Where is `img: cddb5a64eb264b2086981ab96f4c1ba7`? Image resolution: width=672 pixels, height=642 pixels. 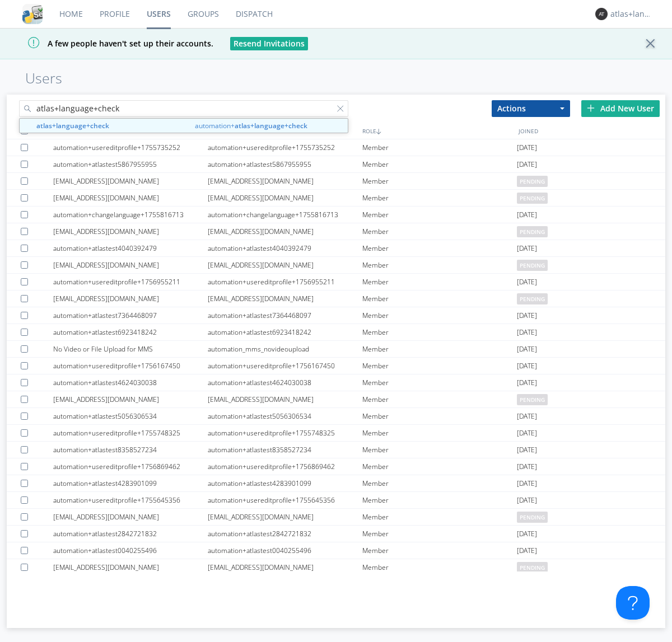
img: cddb5a64eb264b2086981ab96f4c1ba7 is located at coordinates (33, 14).